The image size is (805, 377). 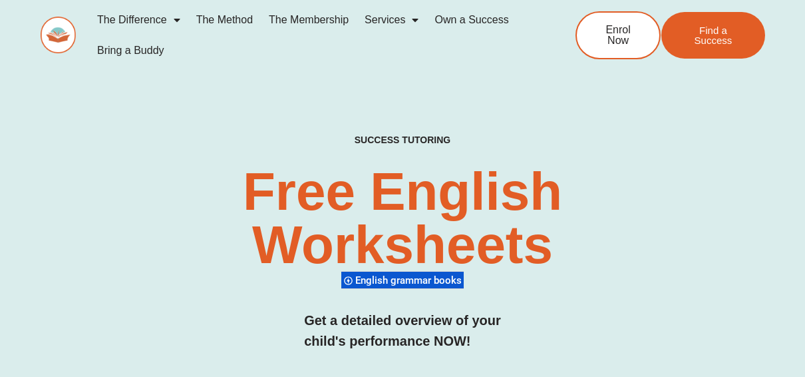 I want to click on a: Services, so click(x=391, y=20).